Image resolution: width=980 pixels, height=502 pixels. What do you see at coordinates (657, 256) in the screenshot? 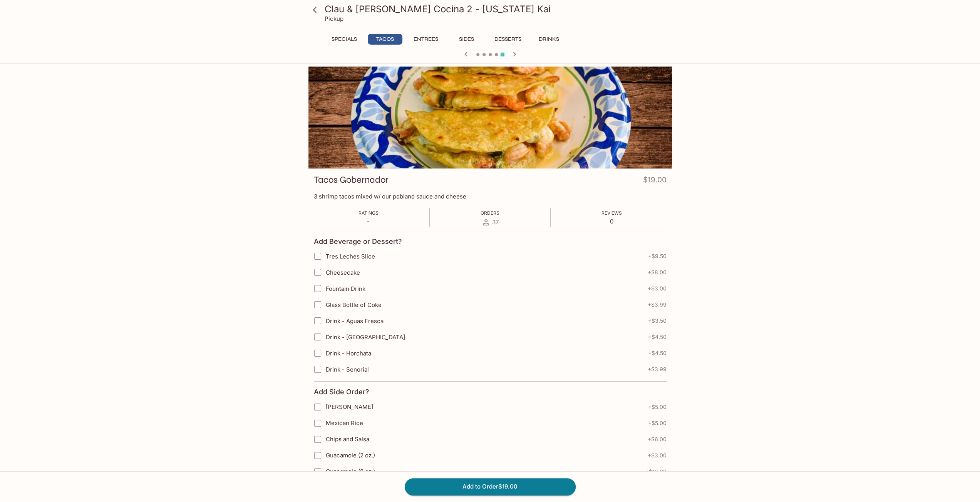
I see `span: + $9.50` at bounding box center [657, 256].